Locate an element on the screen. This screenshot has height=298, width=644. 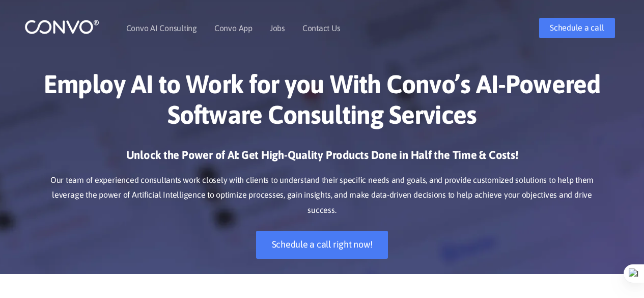
a: Contact Us is located at coordinates (321, 28).